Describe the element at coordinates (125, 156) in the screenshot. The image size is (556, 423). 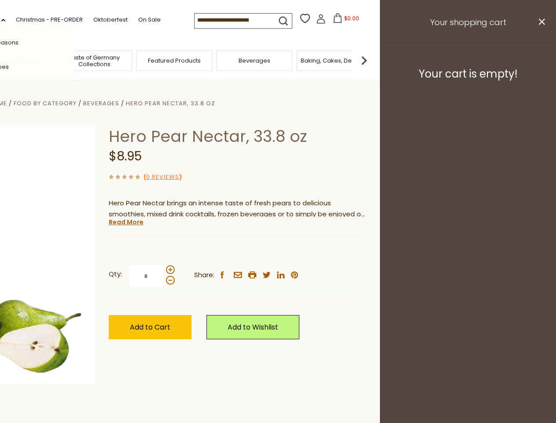
I see `span: $8.95` at that location.